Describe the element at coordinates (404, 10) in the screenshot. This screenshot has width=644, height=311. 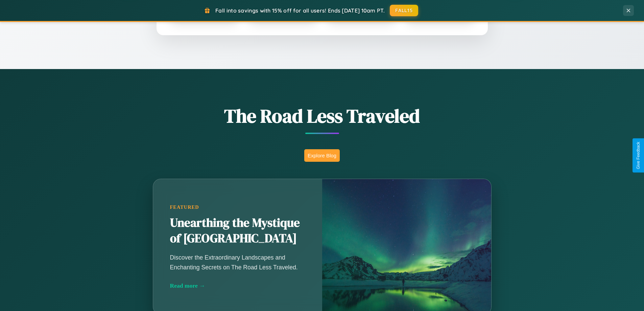
I see `button: FALL15` at that location.